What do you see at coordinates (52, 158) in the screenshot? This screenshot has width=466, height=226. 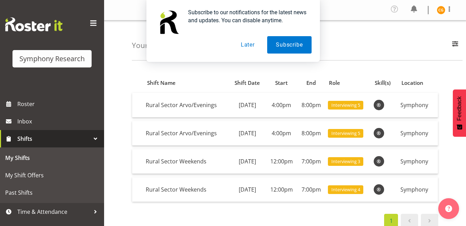 I see `a: My Shifts` at bounding box center [52, 158].